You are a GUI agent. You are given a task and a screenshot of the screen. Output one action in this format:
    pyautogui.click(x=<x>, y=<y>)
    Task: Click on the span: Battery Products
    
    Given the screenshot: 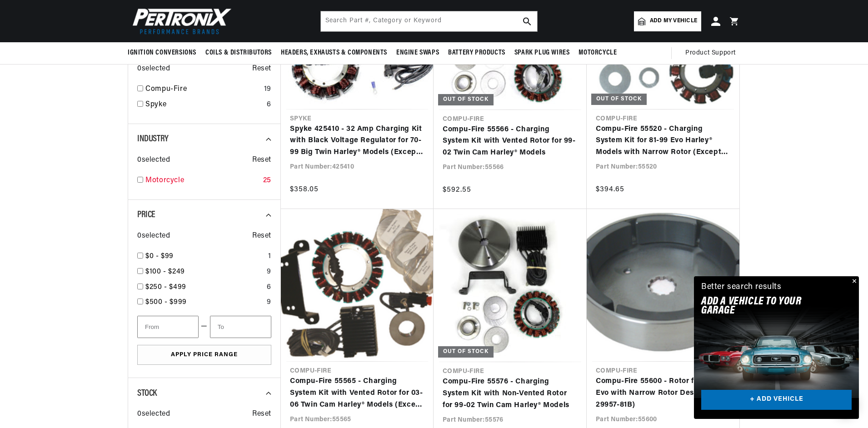 What is the action you would take?
    pyautogui.click(x=477, y=52)
    